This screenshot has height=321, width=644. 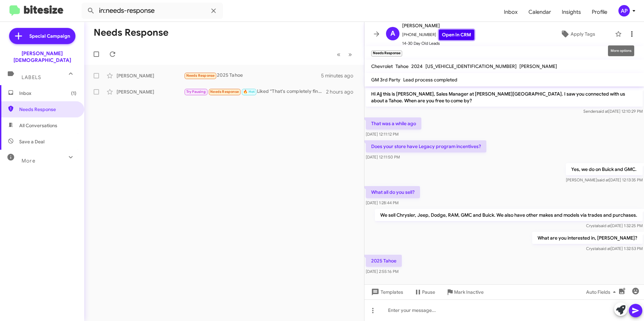 What do you see at coordinates (571, 12) in the screenshot?
I see `span: Insights` at bounding box center [571, 12].